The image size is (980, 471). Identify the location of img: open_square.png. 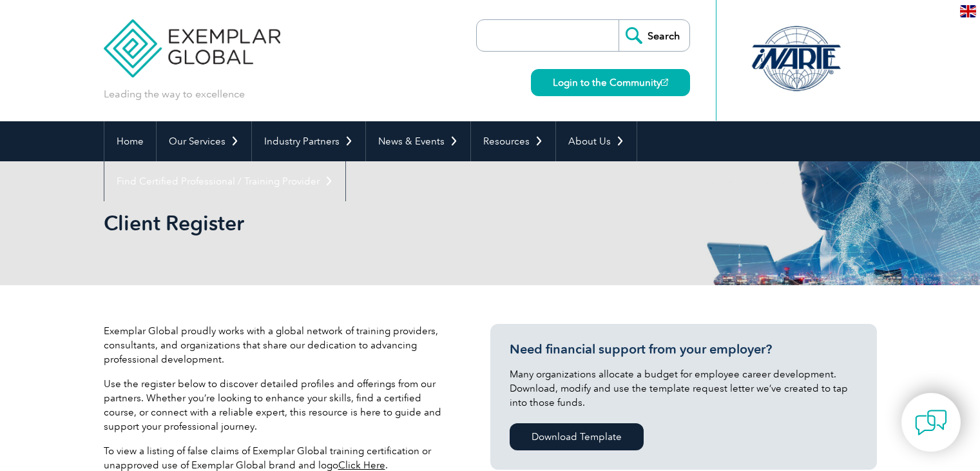
(665, 82).